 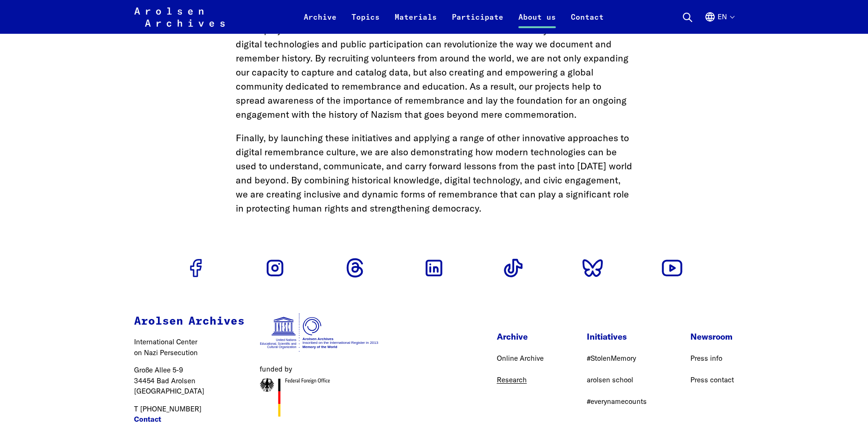 What do you see at coordinates (434, 73) in the screenshot?
I see `p: These projects make an invaluable contribution to our archival work. They demonstrate how digital...` at bounding box center [434, 73].